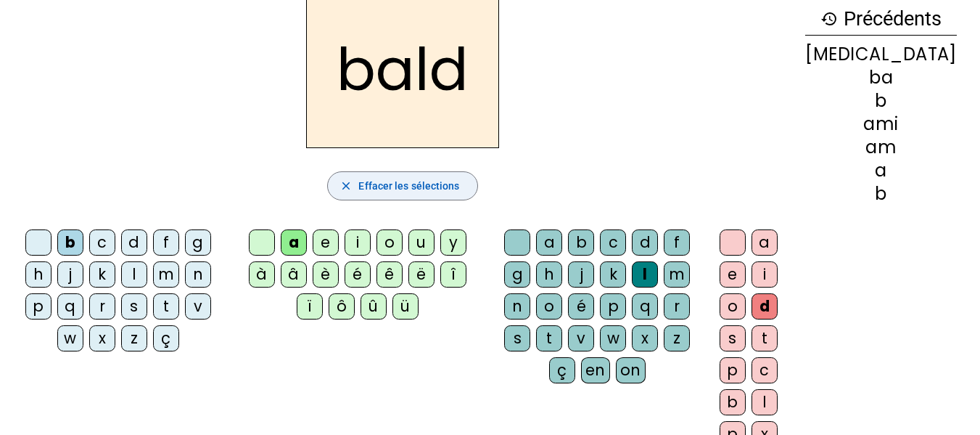  What do you see at coordinates (880, 78) in the screenshot?
I see `div: ba` at bounding box center [880, 78].